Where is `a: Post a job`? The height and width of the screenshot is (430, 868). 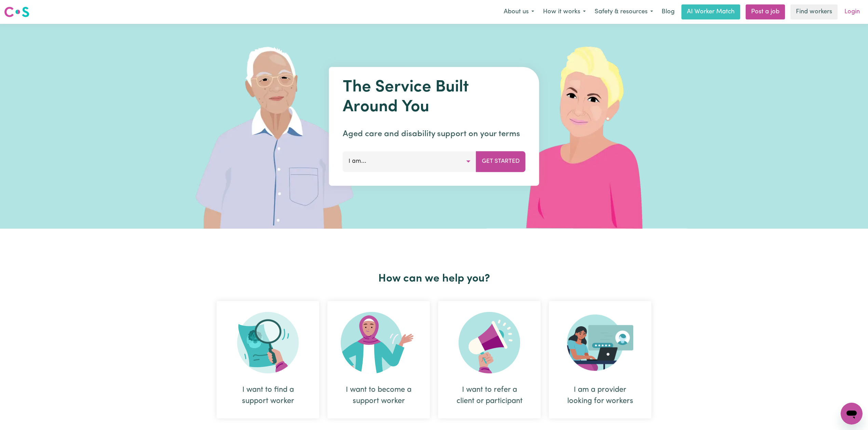
a: Post a job is located at coordinates (765, 12).